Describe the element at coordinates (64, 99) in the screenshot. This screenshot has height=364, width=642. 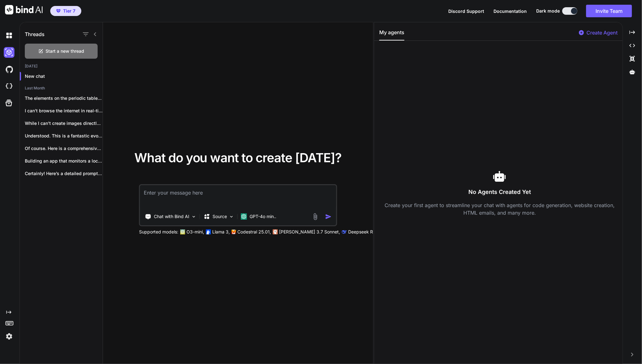
I see `p: The elements on the periodic table that...` at that location.